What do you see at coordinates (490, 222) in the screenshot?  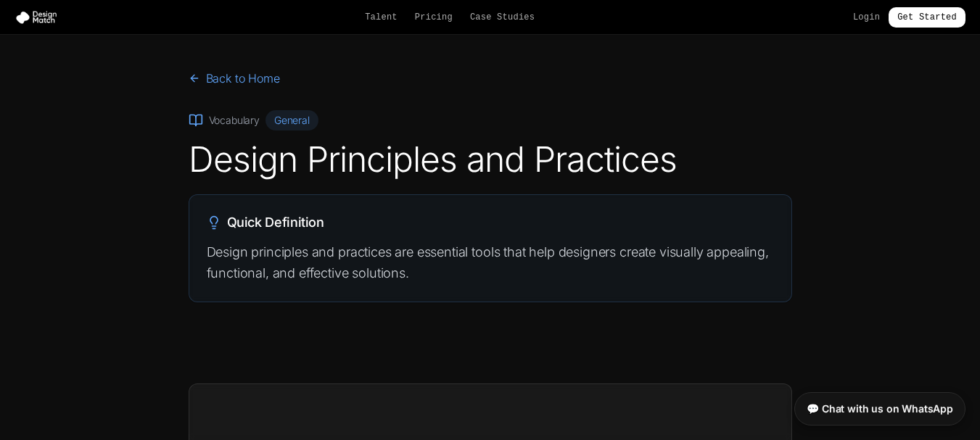 I see `h2: Quick Definition` at bounding box center [490, 222].